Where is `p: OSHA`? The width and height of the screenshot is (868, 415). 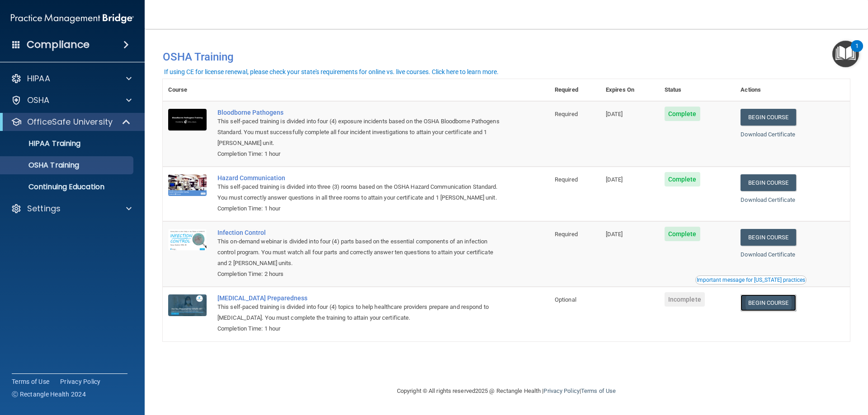 p: OSHA is located at coordinates (38, 100).